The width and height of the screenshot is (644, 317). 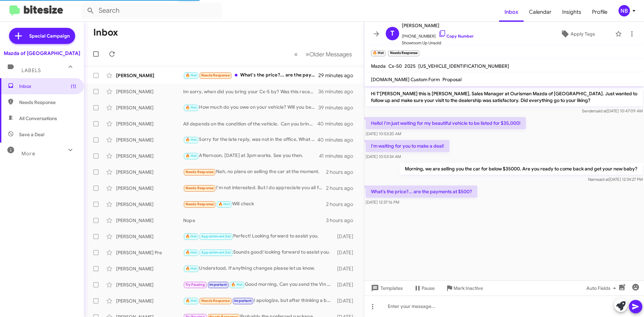 I want to click on div: 40 minutes ago, so click(x=339, y=140).